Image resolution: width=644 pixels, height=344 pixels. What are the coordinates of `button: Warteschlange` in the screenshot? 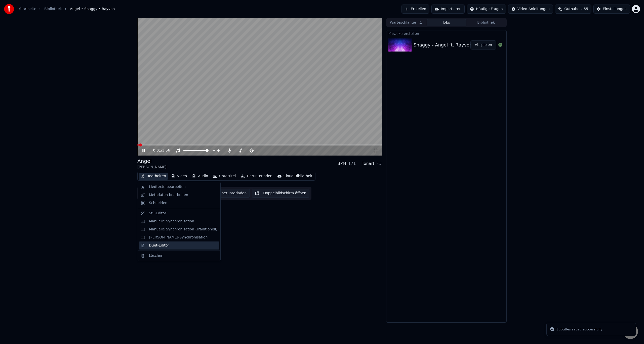 It's located at (407, 23).